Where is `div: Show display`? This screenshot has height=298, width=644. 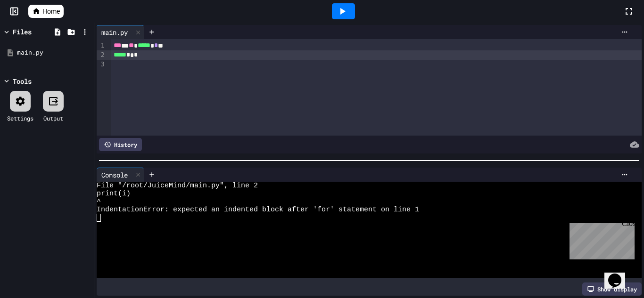 div: Show display is located at coordinates (612, 289).